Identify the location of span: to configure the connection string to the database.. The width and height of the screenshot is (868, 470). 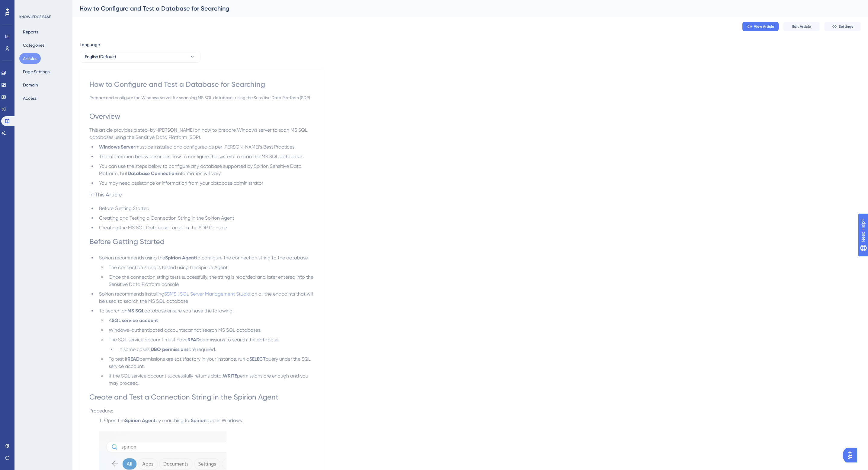
(252, 258).